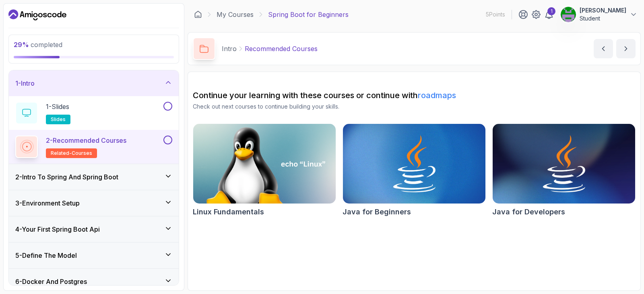 The width and height of the screenshot is (644, 294). What do you see at coordinates (281, 48) in the screenshot?
I see `p: Recommended Courses` at bounding box center [281, 48].